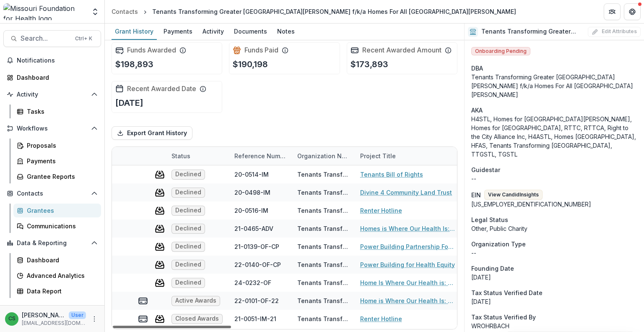 Image resolution: width=644 pixels, height=332 pixels. I want to click on a: Power Building for Health Equity, so click(408, 264).